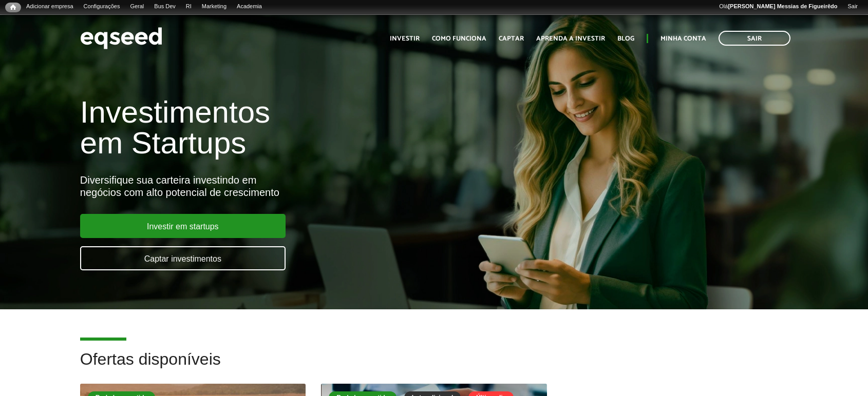 This screenshot has height=396, width=868. Describe the element at coordinates (50, 6) in the screenshot. I see `a: Adicionar empresa` at that location.